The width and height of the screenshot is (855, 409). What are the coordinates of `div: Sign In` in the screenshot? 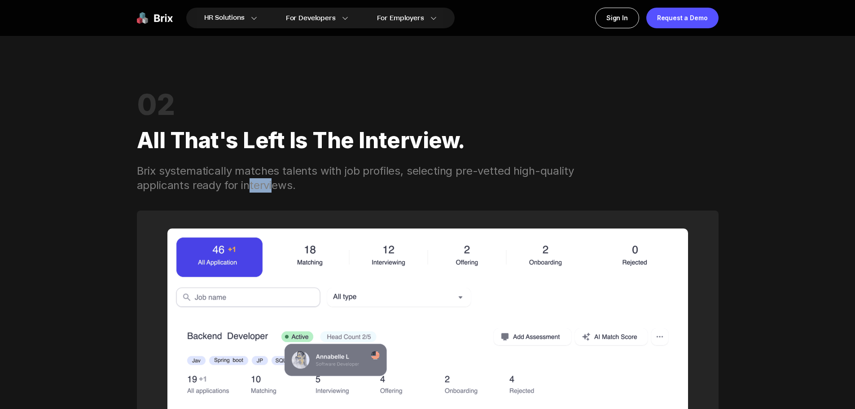 It's located at (617, 18).